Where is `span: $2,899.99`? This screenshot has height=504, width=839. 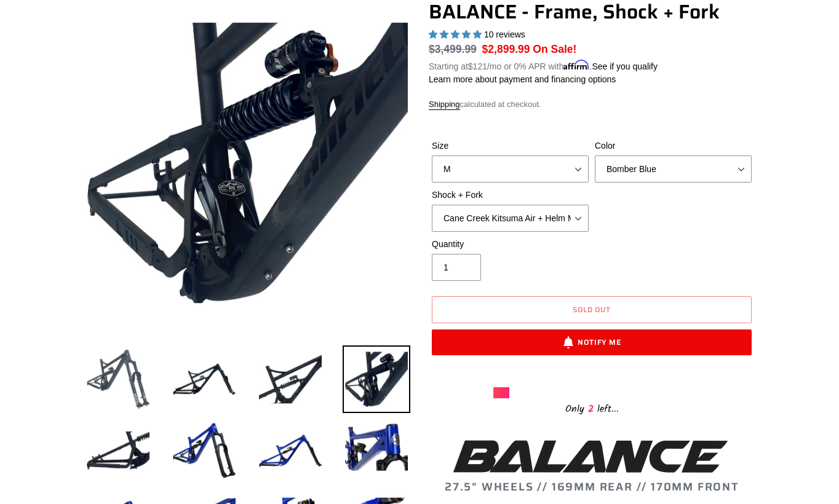
span: $2,899.99 is located at coordinates (506, 49).